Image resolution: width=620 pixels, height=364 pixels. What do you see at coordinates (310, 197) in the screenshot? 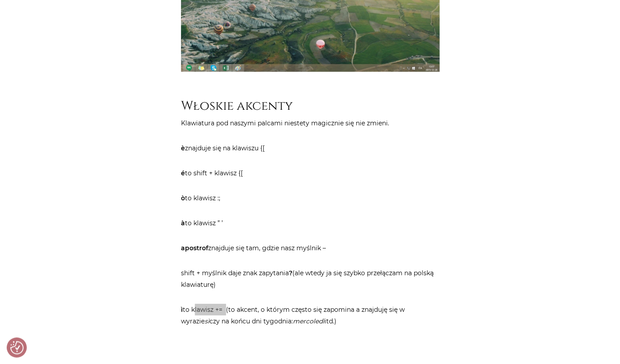
I see `p: to klawisz :;` at bounding box center [310, 197].